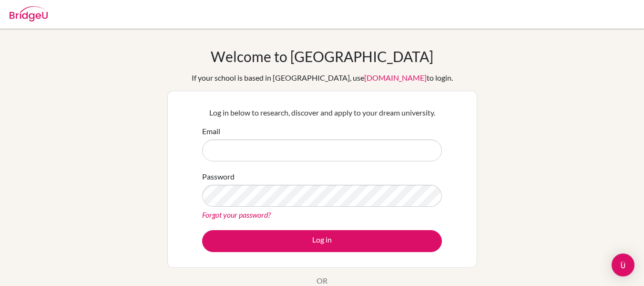 The width and height of the screenshot is (644, 286). I want to click on p: Log in below to research, discover and apply to your dream university., so click(321, 113).